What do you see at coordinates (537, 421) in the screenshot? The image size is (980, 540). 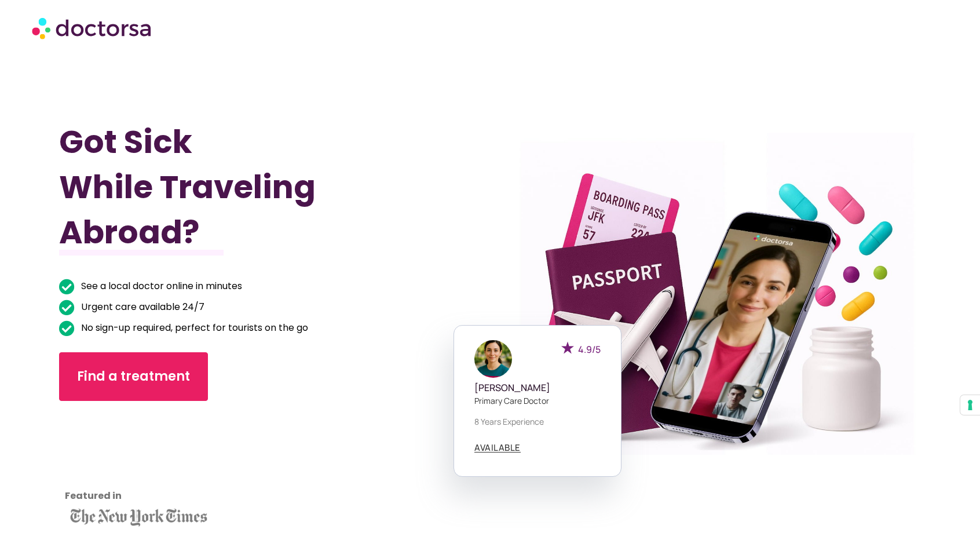 I see `p: 8 years experience` at bounding box center [537, 421].